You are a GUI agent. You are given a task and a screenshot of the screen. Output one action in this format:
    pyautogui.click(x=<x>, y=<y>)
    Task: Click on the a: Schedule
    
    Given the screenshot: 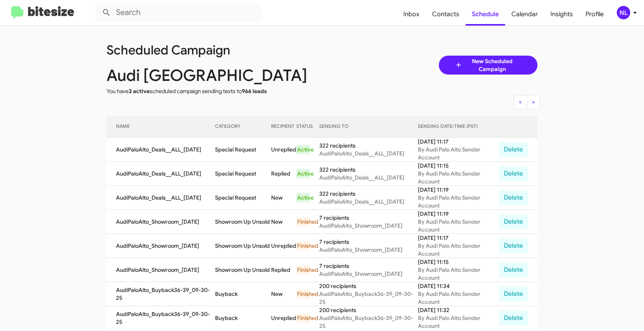 What is the action you would take?
    pyautogui.click(x=485, y=14)
    